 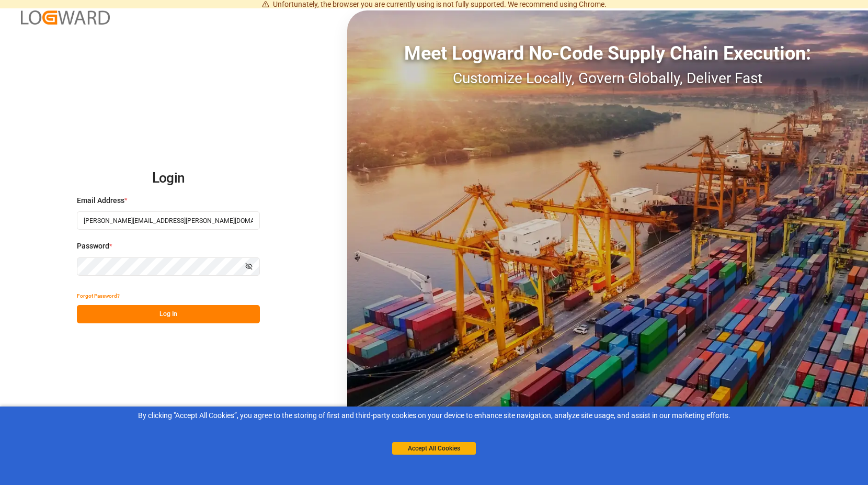 I want to click on button: Forgot Password?, so click(x=98, y=296).